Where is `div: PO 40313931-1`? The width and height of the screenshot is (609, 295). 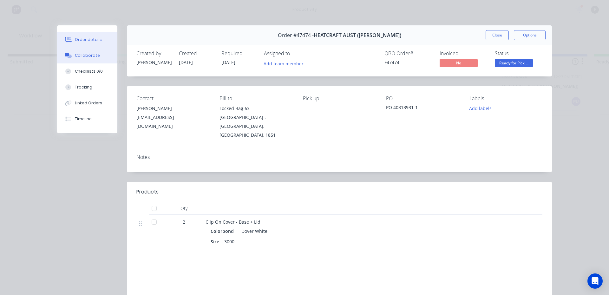 div: PO 40313931-1 is located at coordinates (423, 109).